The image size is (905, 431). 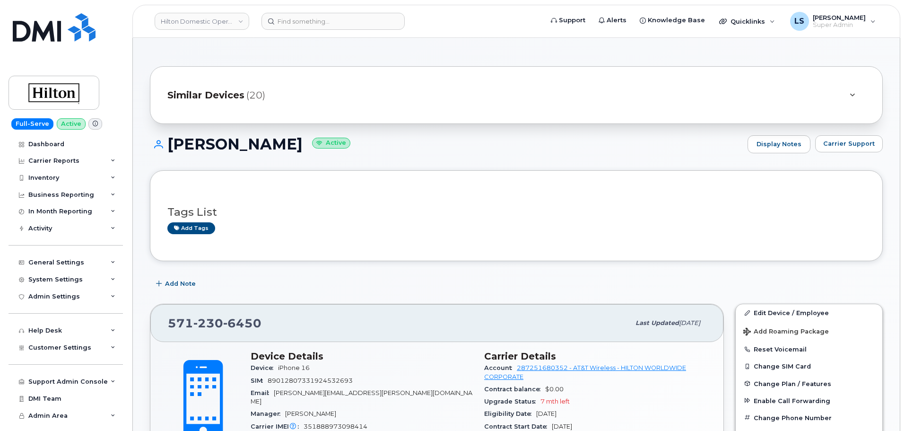 I want to click on span: Add Roaming Package, so click(x=786, y=332).